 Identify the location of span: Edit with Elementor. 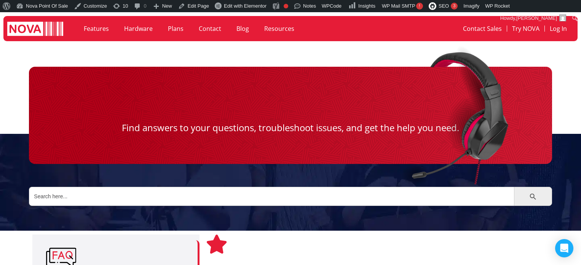
(245, 6).